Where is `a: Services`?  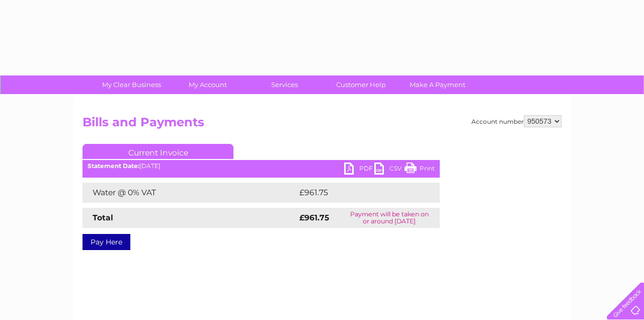 a: Services is located at coordinates (284, 85).